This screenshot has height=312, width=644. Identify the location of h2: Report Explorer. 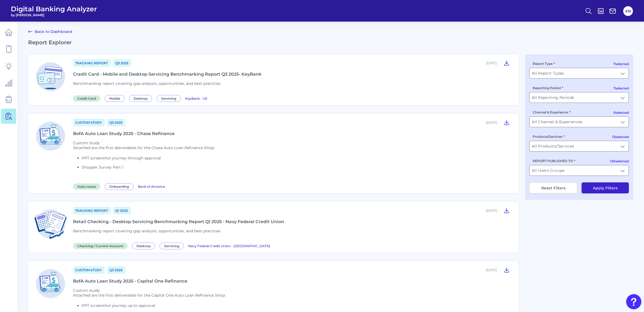
(331, 43).